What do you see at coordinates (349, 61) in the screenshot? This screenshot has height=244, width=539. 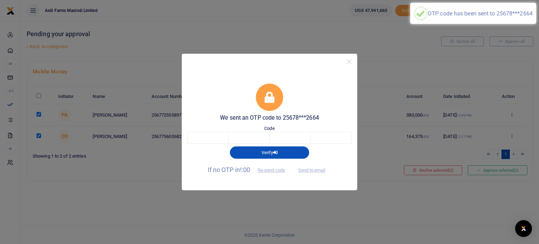 I see `button: Close` at bounding box center [349, 61].